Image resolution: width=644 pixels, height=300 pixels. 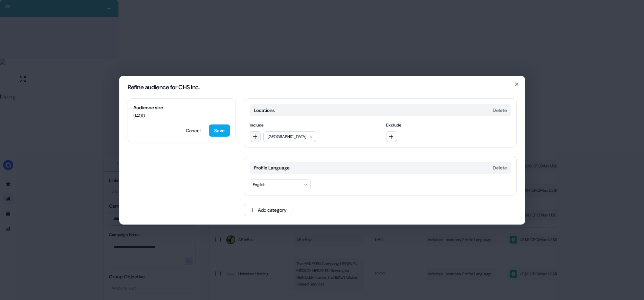 I want to click on button: Add category, so click(x=268, y=210).